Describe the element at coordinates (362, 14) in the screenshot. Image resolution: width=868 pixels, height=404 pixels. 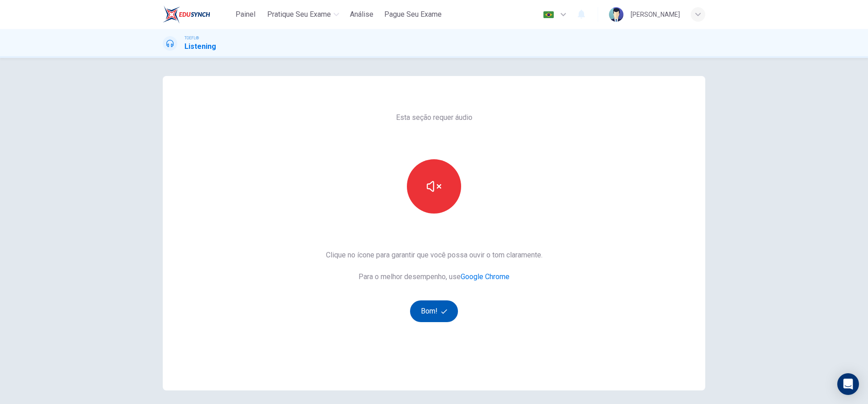
I see `button: Análise` at that location.